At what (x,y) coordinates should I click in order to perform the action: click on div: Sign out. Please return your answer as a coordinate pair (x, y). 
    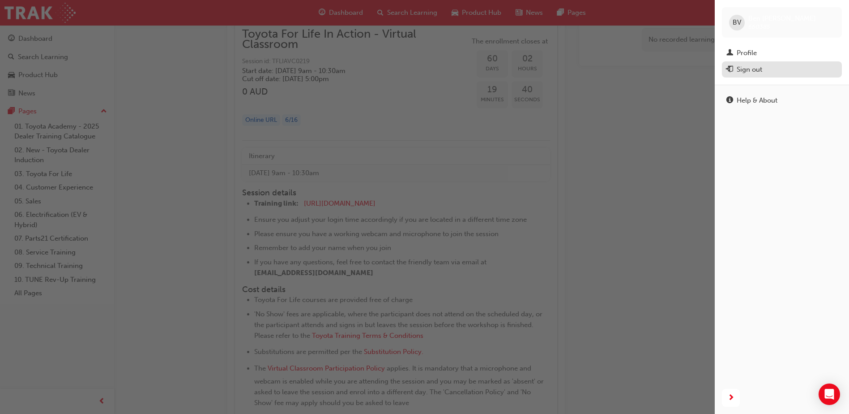
    Looking at the image, I should click on (750, 69).